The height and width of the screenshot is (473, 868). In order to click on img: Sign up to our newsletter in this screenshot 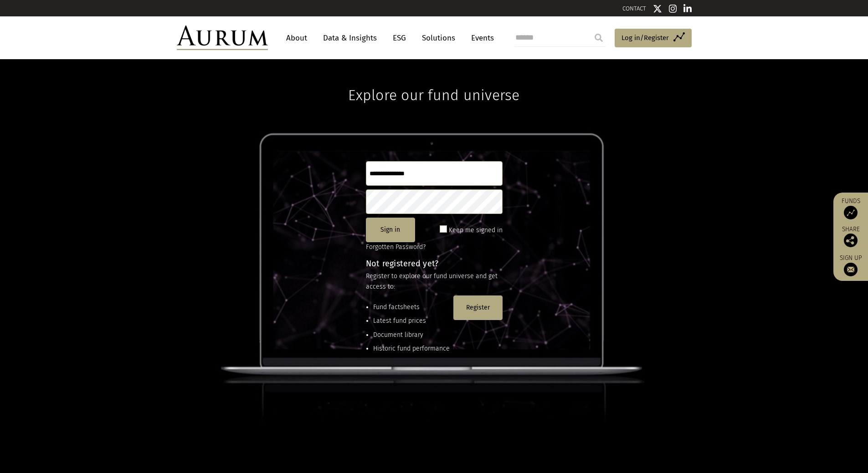, I will do `click(850, 269)`.